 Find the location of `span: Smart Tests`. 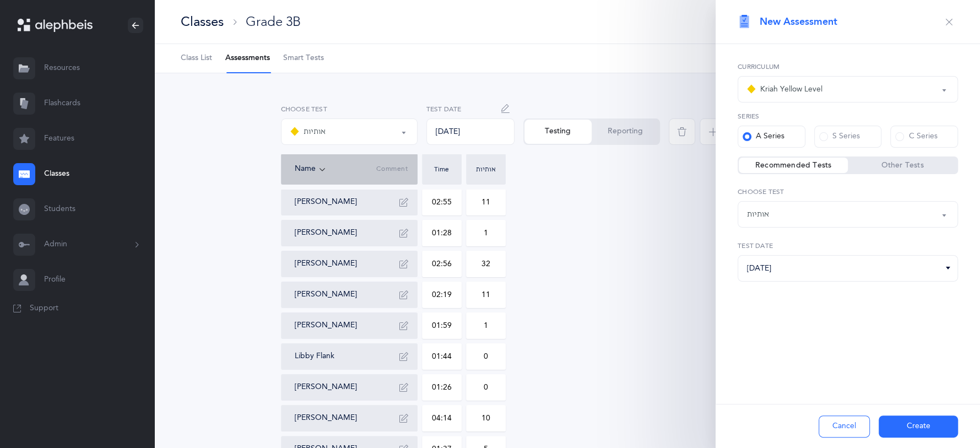

span: Smart Tests is located at coordinates (303, 59).